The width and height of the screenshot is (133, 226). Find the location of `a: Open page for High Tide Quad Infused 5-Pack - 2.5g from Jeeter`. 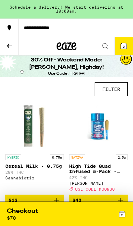

a: Open page for High Tide Quad Infused 5-Pack - 2.5g from Jeeter is located at coordinates (98, 148).